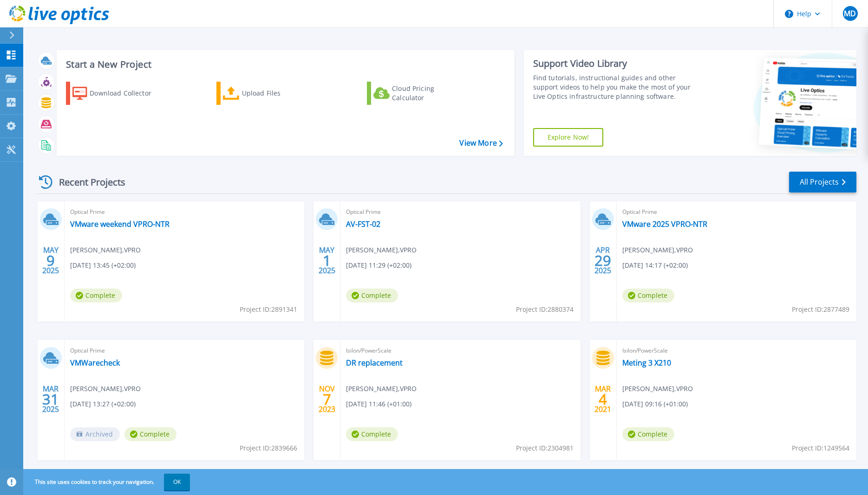 The image size is (868, 495). What do you see at coordinates (327, 399) in the screenshot?
I see `span: 7` at bounding box center [327, 399].